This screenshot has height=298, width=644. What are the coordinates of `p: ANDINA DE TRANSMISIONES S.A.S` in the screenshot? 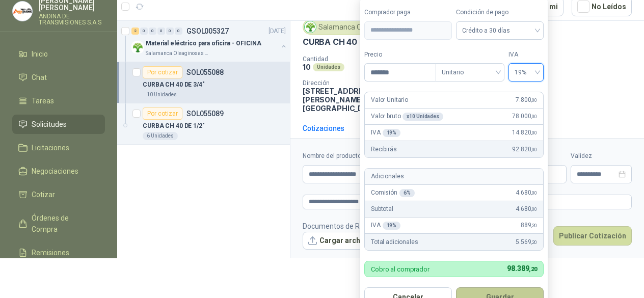 It's located at (72, 19).